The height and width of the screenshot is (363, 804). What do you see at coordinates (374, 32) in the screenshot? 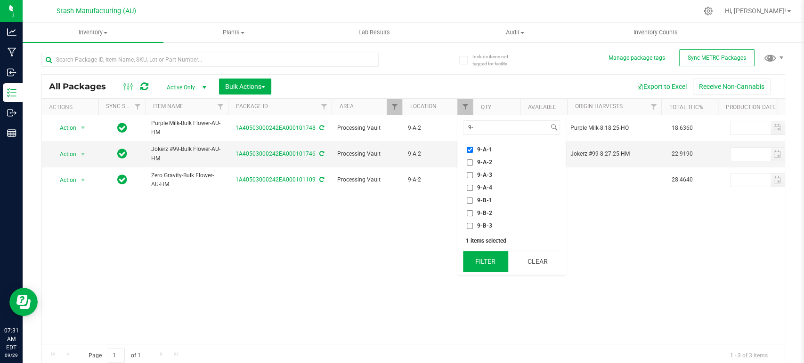
I see `a: Lab Results` at bounding box center [374, 32].